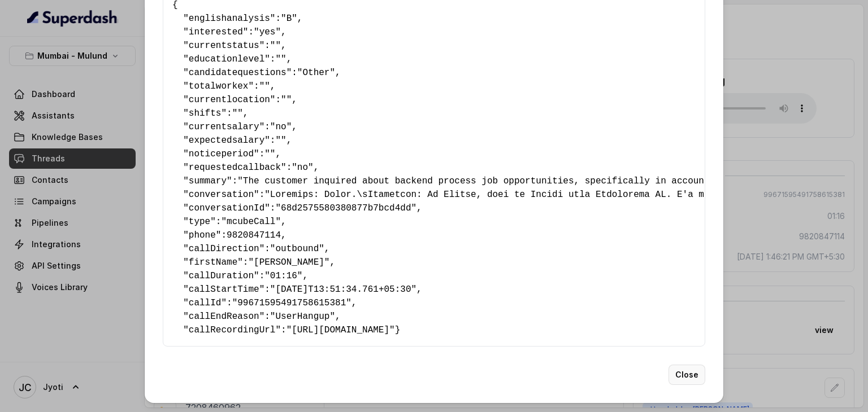 This screenshot has height=412, width=868. What do you see at coordinates (202, 236) in the screenshot?
I see `span: phone` at bounding box center [202, 236].